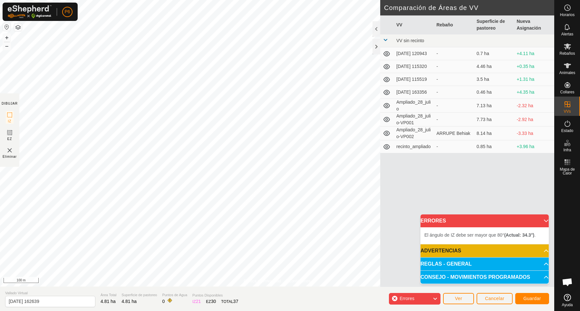  I want to click on td: 7.73 ha, so click(494, 120).